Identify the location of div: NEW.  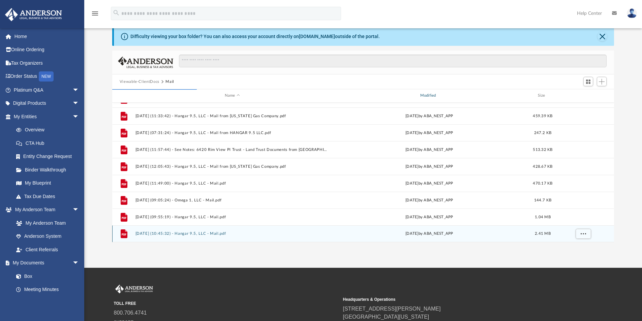
(46, 77).